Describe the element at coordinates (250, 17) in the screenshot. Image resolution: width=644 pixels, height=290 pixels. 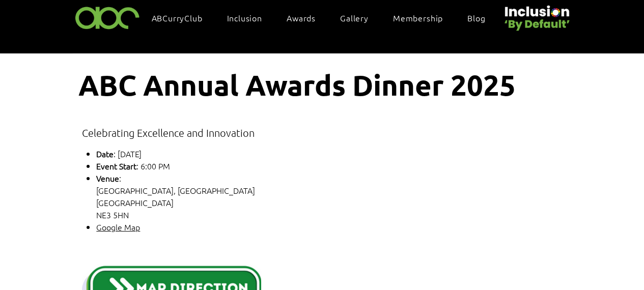
I see `div: Inclusion` at that location.